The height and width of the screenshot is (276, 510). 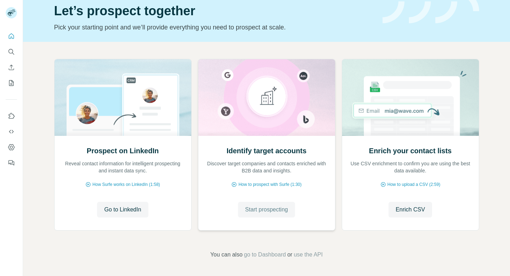 I want to click on button: Search, so click(x=11, y=52).